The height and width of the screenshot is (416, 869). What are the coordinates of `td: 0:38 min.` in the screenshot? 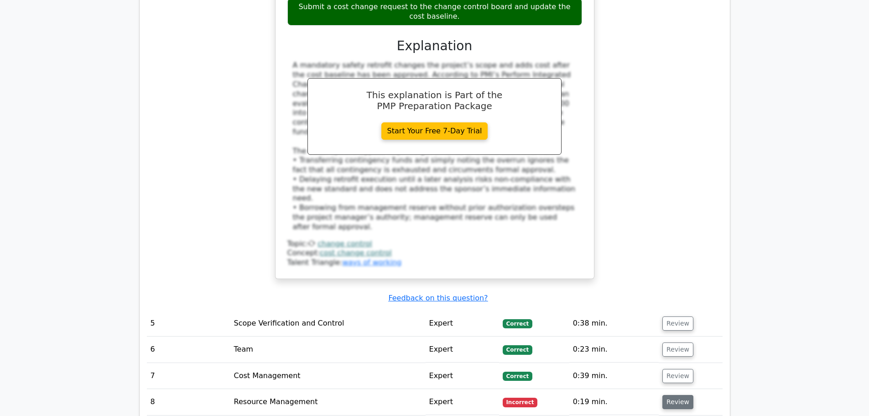 It's located at (614, 323).